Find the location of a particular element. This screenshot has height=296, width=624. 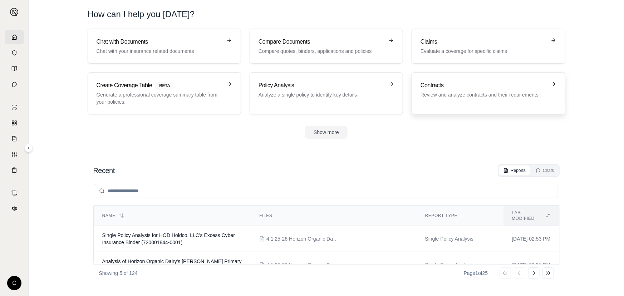

a: Legal Search Engine is located at coordinates (14, 209).